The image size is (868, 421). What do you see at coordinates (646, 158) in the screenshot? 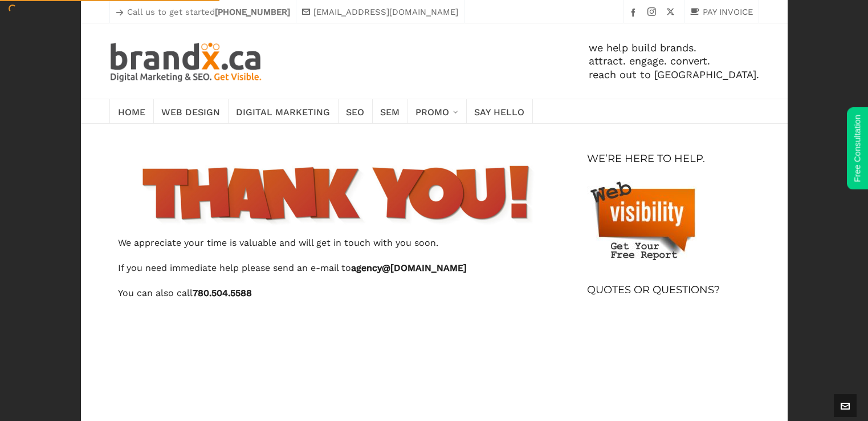
I see `h4: We’re Here To Help.` at bounding box center [646, 158].